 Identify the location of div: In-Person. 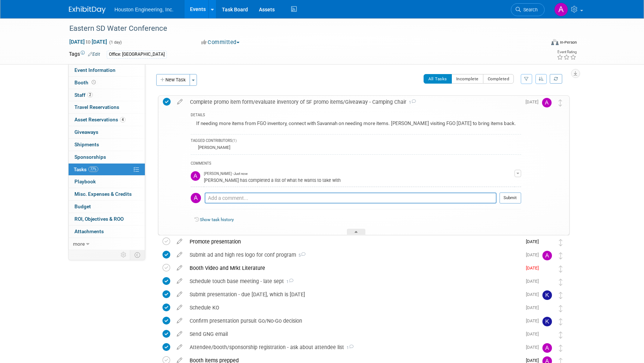
(568, 42).